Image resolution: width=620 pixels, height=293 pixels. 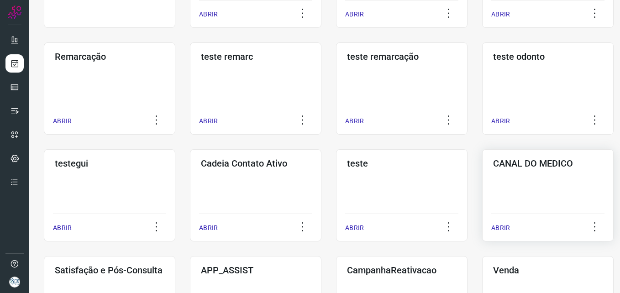 I want to click on h3: testegui, so click(x=110, y=163).